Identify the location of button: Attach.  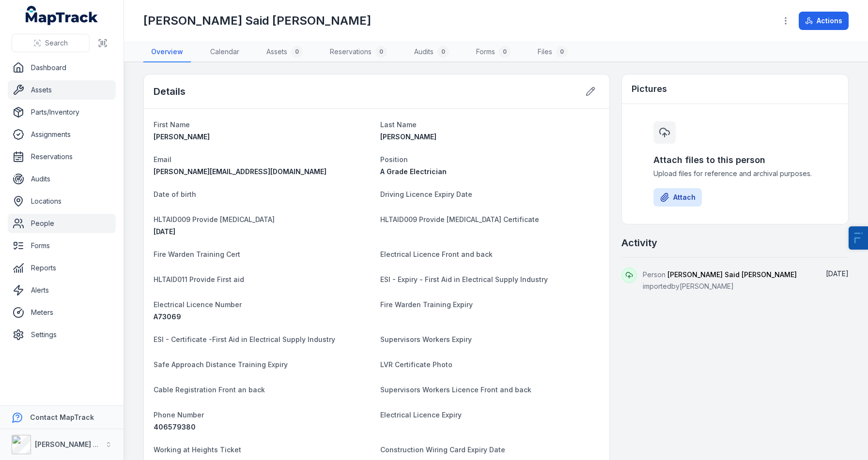
(678, 197).